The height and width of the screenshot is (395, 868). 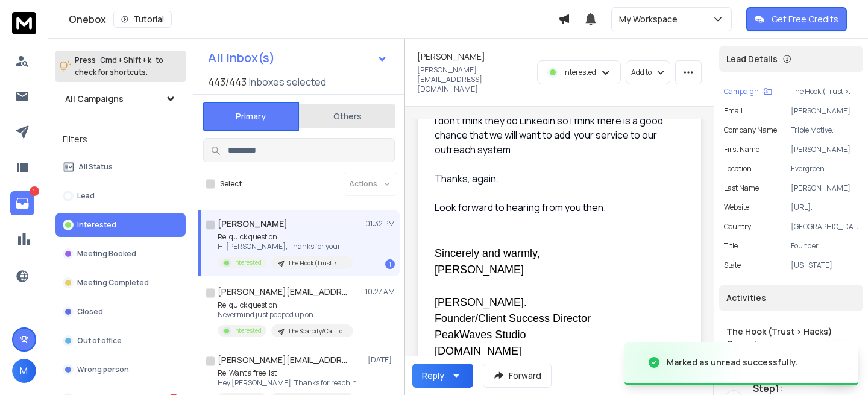 What do you see at coordinates (24, 371) in the screenshot?
I see `button: M` at bounding box center [24, 371].